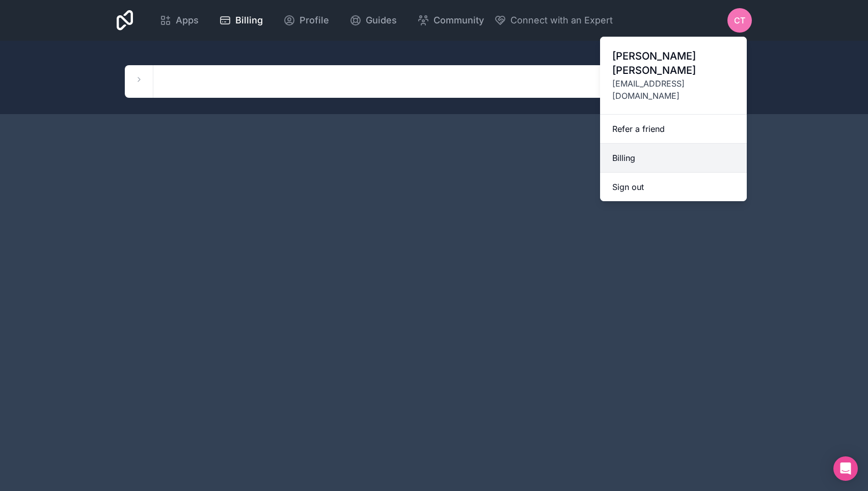 The width and height of the screenshot is (868, 491). I want to click on a: Apps, so click(179, 20).